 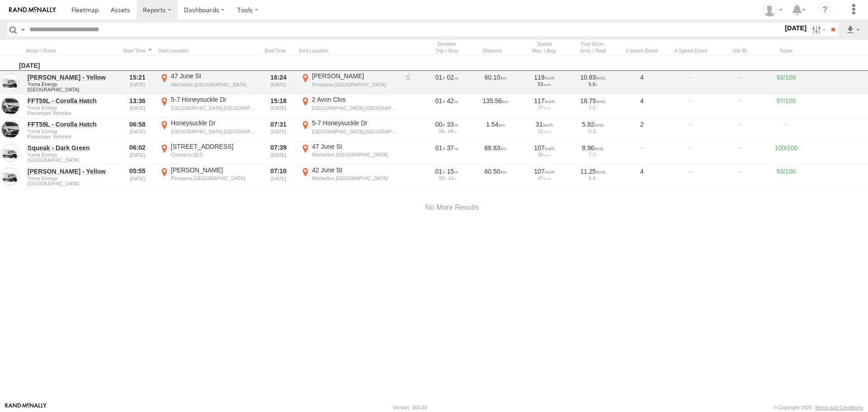 I want to click on div: Coomera,QLD, so click(x=213, y=155).